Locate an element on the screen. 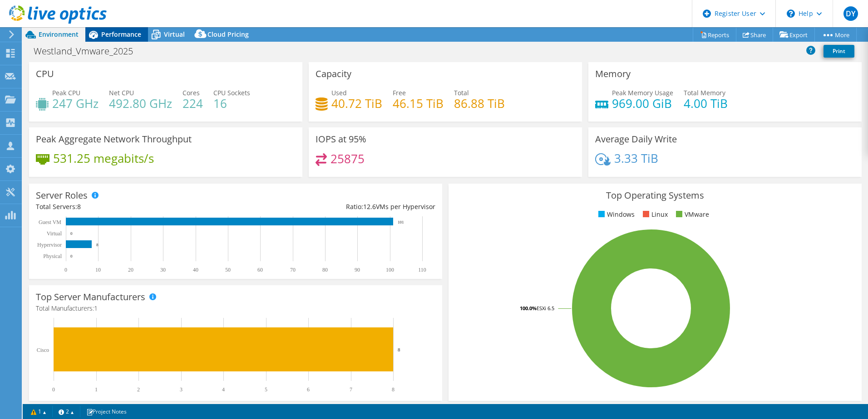 This screenshot has width=868, height=419. text: 30 is located at coordinates (163, 270).